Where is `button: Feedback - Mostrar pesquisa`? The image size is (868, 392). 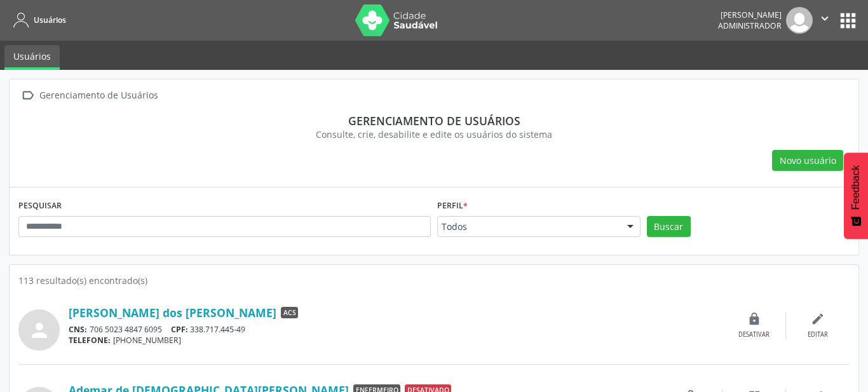 button: Feedback - Mostrar pesquisa is located at coordinates (856, 196).